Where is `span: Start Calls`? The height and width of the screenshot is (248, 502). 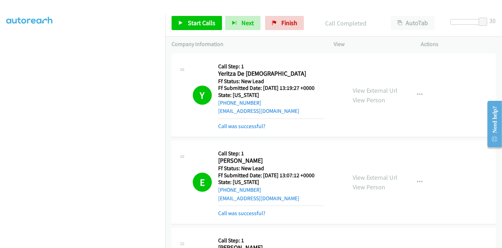
span: Start Calls is located at coordinates (202, 23).